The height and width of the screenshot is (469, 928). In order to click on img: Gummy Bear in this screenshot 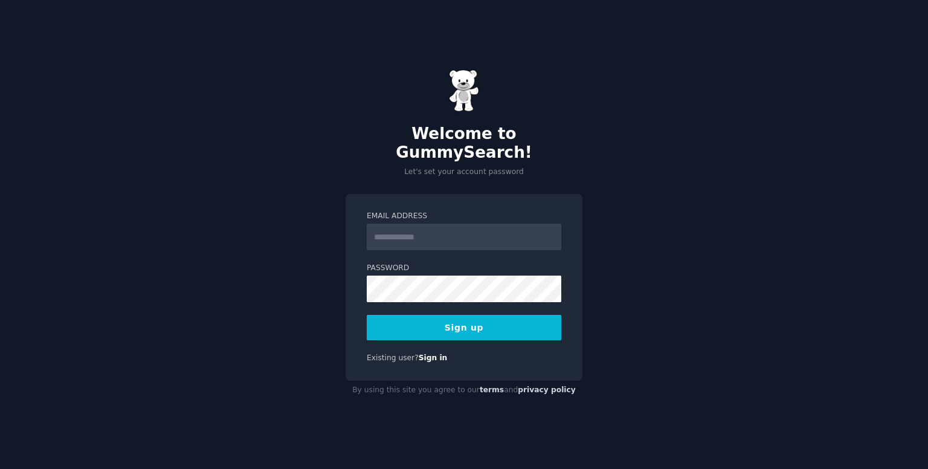, I will do `click(464, 91)`.